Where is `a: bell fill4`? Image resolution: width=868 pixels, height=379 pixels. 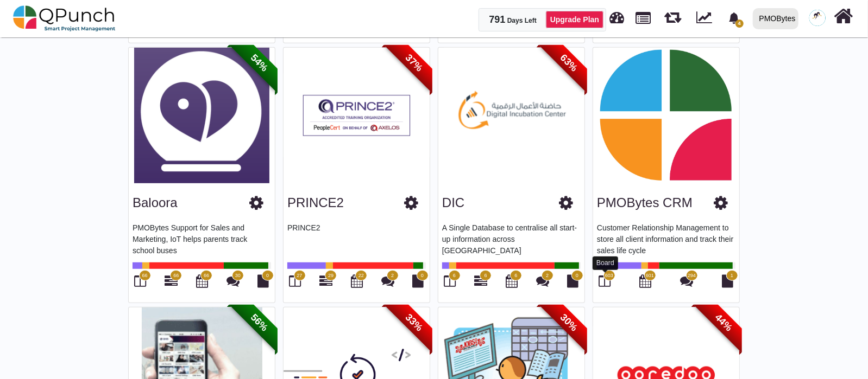
a: bell fill4 is located at coordinates (735, 17).